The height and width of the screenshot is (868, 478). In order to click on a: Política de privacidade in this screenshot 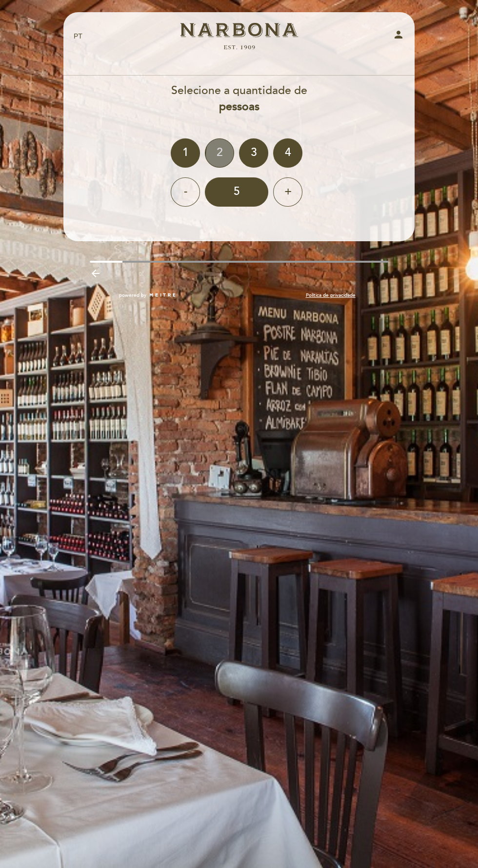, I will do `click(330, 295)`.